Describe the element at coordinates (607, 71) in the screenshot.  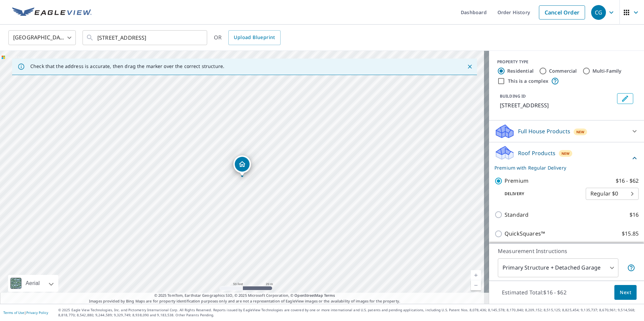
I see `label: Multi-Family` at that location.